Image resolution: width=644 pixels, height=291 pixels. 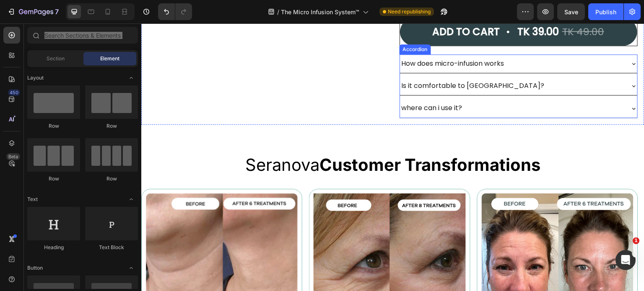 I want to click on span: Need republishing, so click(x=409, y=12).